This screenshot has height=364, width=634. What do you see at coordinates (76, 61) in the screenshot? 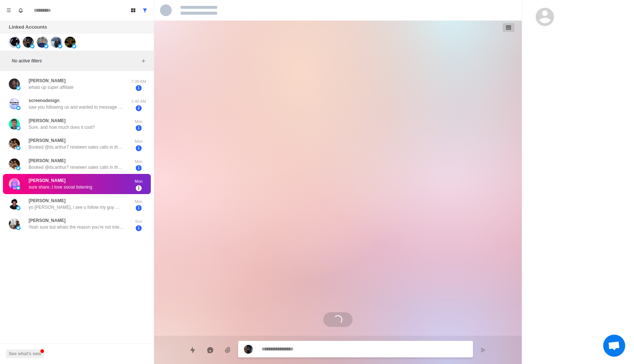
I see `p: No active filters` at bounding box center [76, 61].